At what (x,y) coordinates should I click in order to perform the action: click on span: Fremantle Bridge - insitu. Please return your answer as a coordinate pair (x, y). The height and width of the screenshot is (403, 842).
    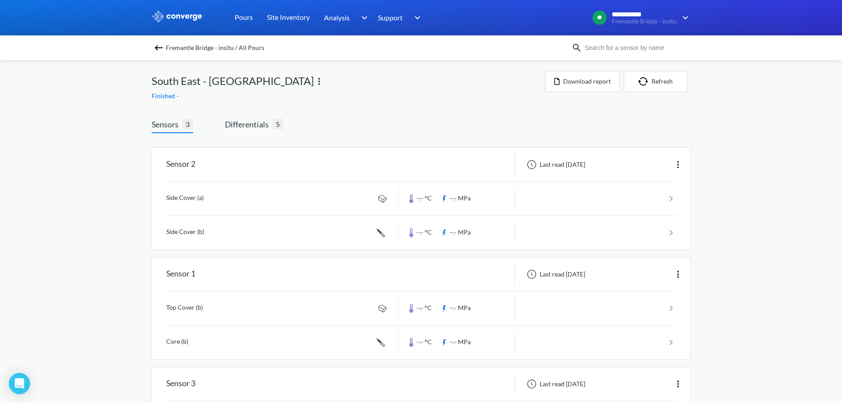
    Looking at the image, I should click on (644, 21).